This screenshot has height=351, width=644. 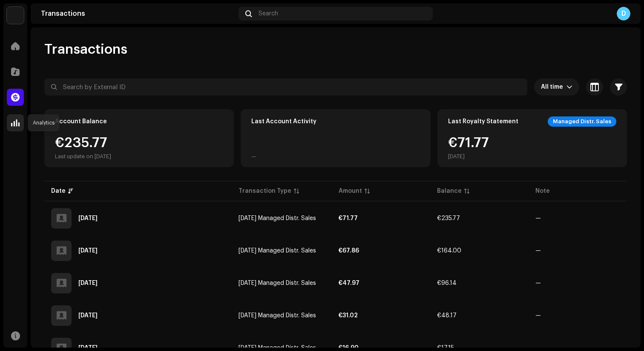 What do you see at coordinates (138, 13) in the screenshot?
I see `div: Transactions` at bounding box center [138, 13].